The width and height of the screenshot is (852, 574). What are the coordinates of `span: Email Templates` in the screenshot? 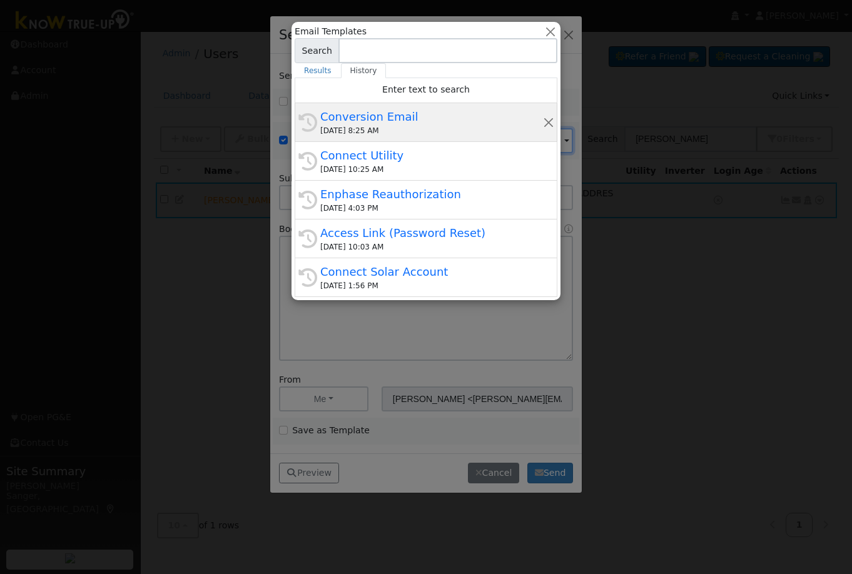 It's located at (330, 31).